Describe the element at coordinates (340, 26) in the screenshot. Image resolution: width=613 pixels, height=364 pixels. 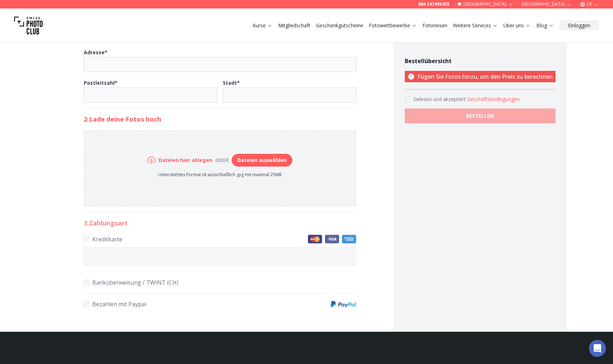
I see `a: Geschenkgutscheine` at that location.